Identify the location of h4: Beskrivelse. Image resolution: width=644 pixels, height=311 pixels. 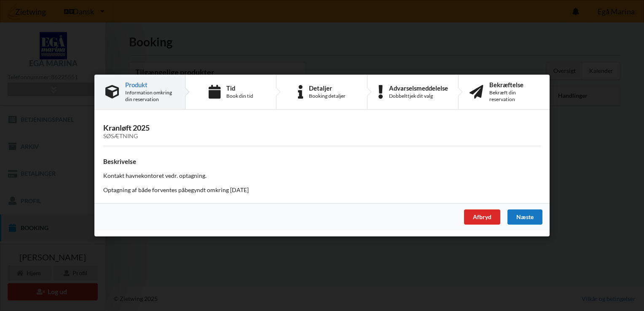
(322, 161).